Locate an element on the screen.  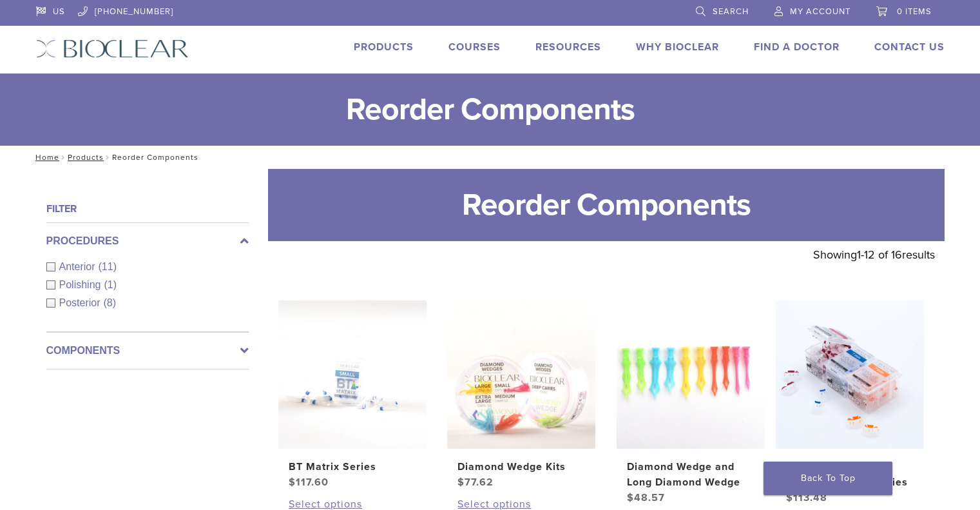
a: Why Bioclear is located at coordinates (677, 47).